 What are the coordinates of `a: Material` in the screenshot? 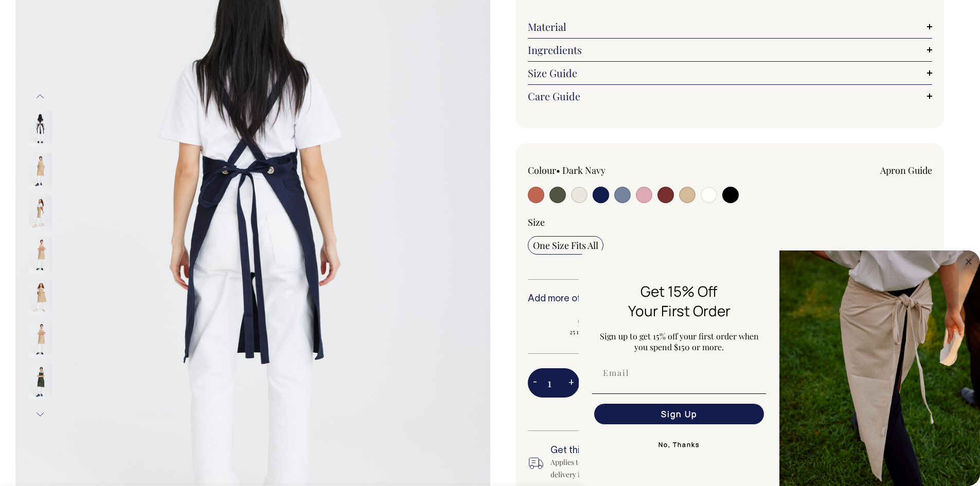 It's located at (730, 27).